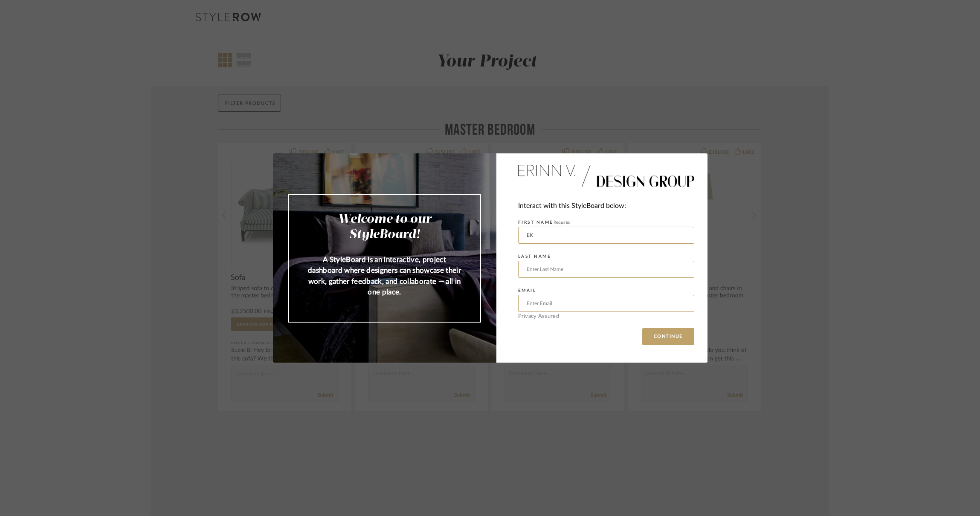  What do you see at coordinates (606, 317) in the screenshot?
I see `div: Privacy Assured` at bounding box center [606, 317].